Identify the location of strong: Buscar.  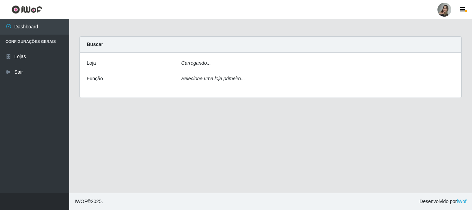
(95, 44).